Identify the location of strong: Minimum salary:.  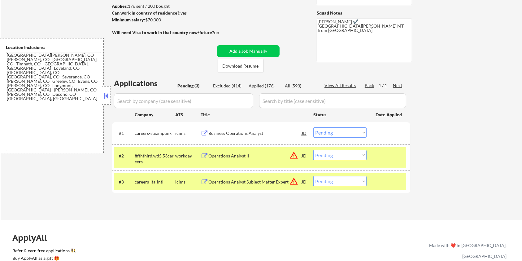
(129, 20).